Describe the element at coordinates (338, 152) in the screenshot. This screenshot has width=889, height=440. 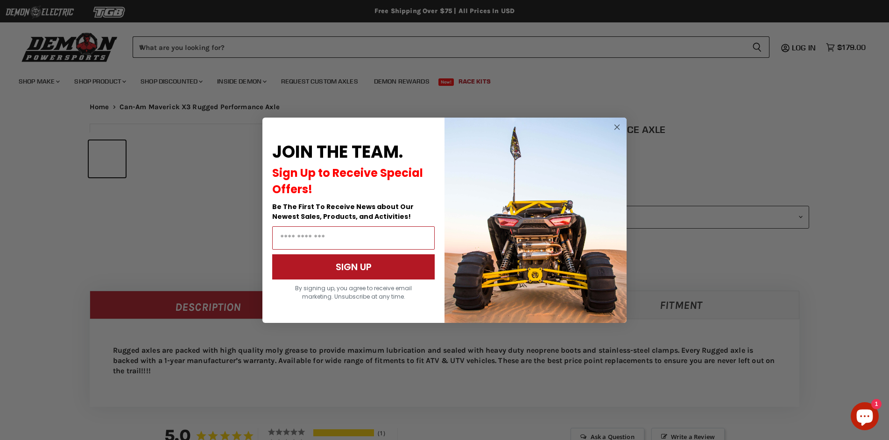
I see `span: JOIN THE TEAM.` at that location.